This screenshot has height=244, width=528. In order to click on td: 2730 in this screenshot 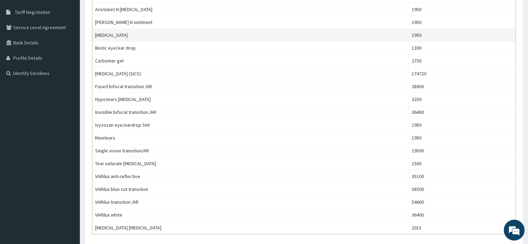, I will do `click(462, 61)`.